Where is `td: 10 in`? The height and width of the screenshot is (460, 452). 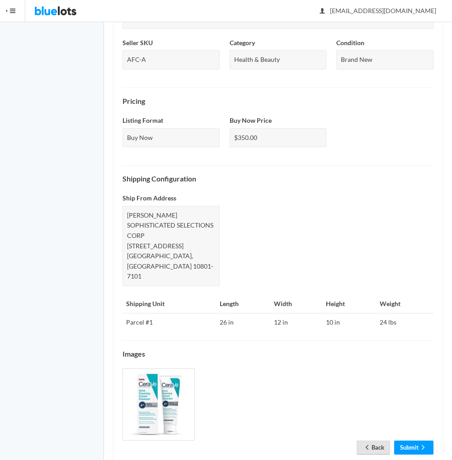 td: 10 in is located at coordinates (349, 322).